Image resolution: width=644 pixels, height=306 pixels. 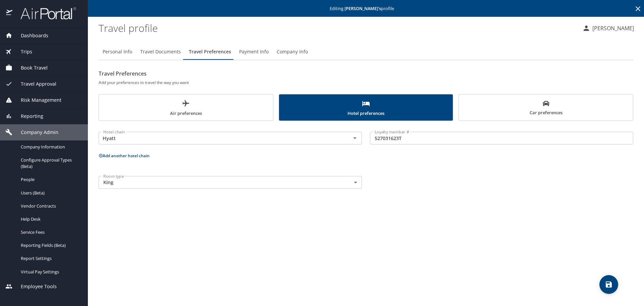 I want to click on span: Service Fees, so click(x=50, y=232).